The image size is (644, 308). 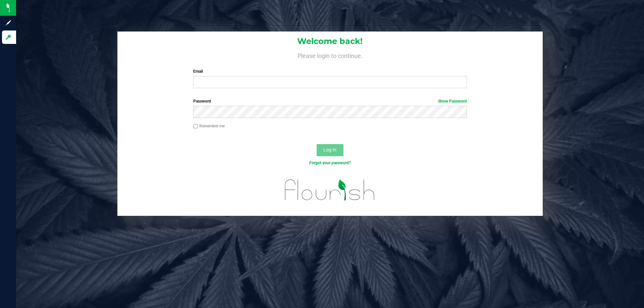 I want to click on img: flourish_logo.svg, so click(x=330, y=190).